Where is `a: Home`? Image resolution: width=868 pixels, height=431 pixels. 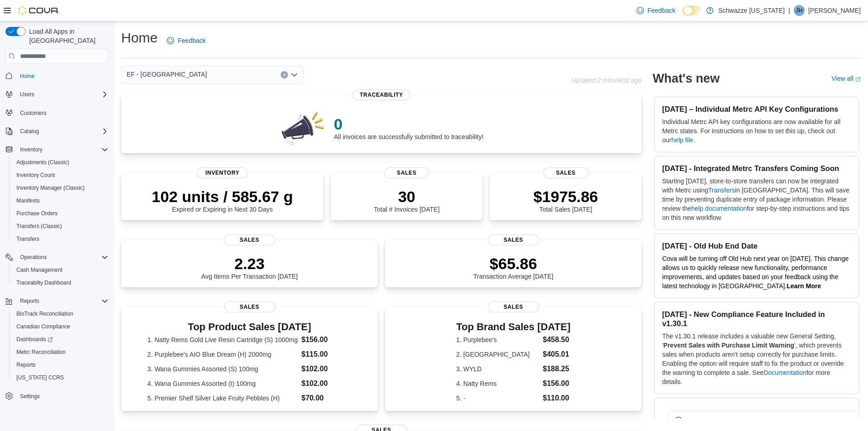 a: Home is located at coordinates (27, 76).